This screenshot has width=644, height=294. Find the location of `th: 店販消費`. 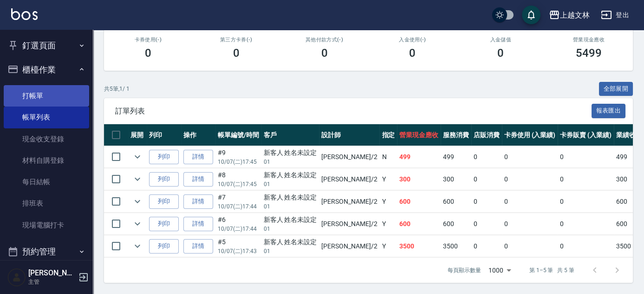

th: 店販消費 is located at coordinates (486, 135).